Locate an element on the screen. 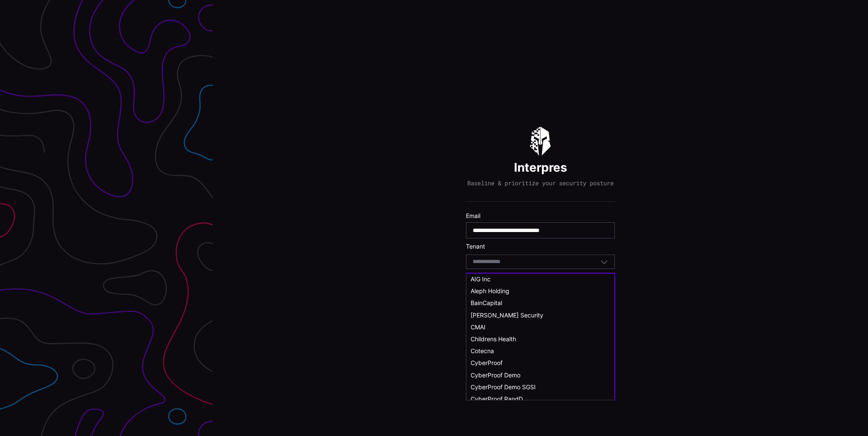 This screenshot has width=868, height=436. h1: Interpres is located at coordinates (540, 168).